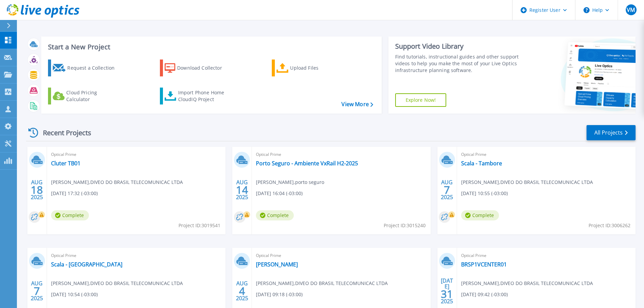 This screenshot has height=308, width=644. What do you see at coordinates (197, 68) in the screenshot?
I see `a: Download Collector` at bounding box center [197, 68].